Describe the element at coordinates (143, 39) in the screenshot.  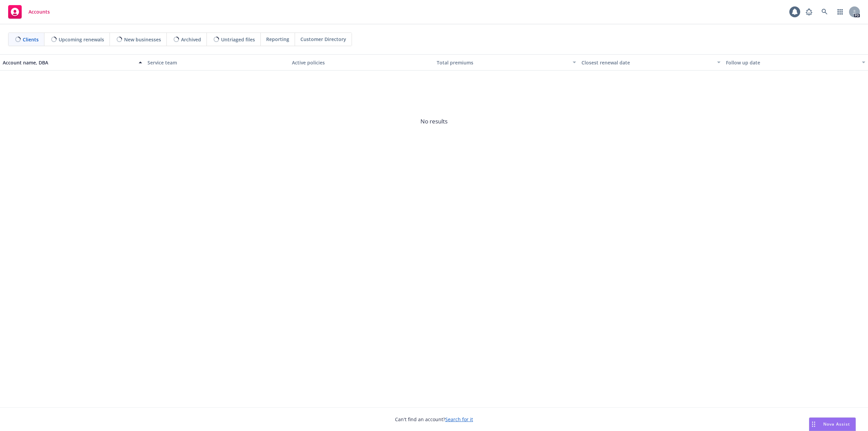
I see `span: New businesses` at that location.